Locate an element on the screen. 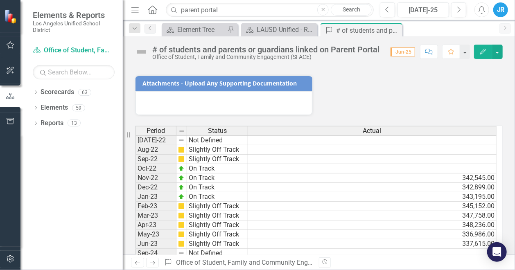 The width and height of the screenshot is (515, 270). input: Search ClearPoint... is located at coordinates (270, 10).